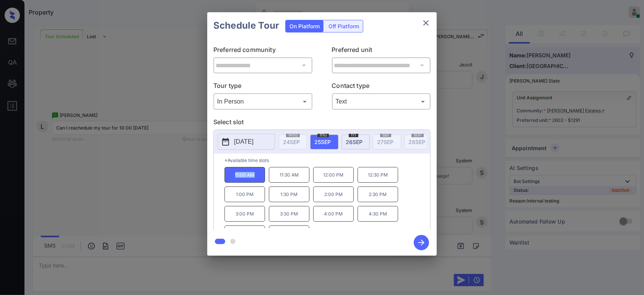 The height and width of the screenshot is (295, 644). Describe the element at coordinates (333, 175) in the screenshot. I see `p: 12:00 PM` at that location.